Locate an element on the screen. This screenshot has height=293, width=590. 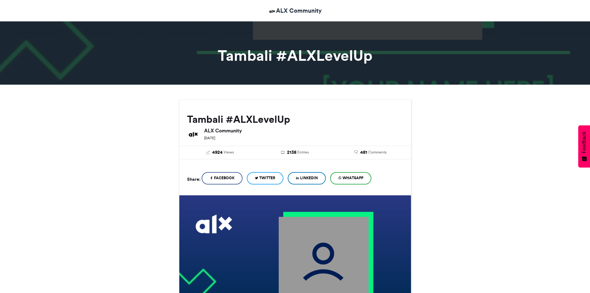
button: Feedback - Show survey is located at coordinates (584, 146).